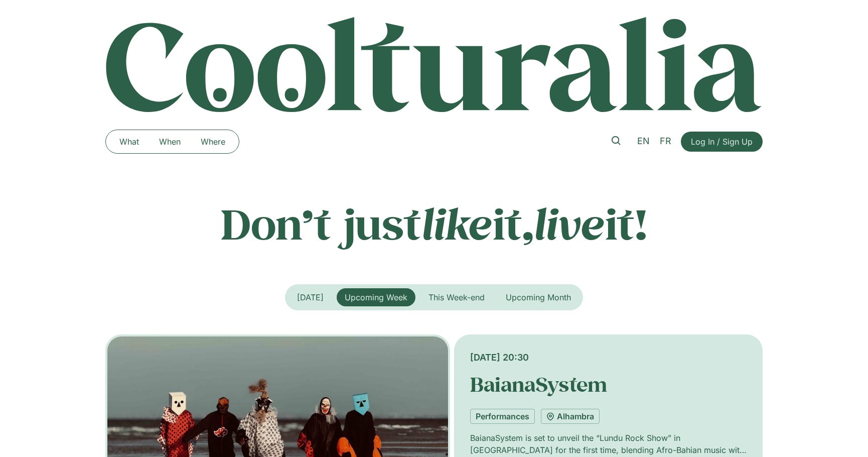 Image resolution: width=868 pixels, height=457 pixels. I want to click on em: live, so click(570, 223).